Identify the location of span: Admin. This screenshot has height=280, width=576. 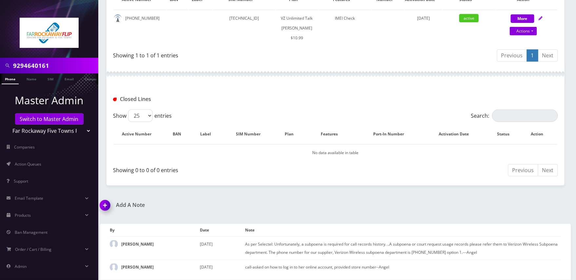
(21, 266).